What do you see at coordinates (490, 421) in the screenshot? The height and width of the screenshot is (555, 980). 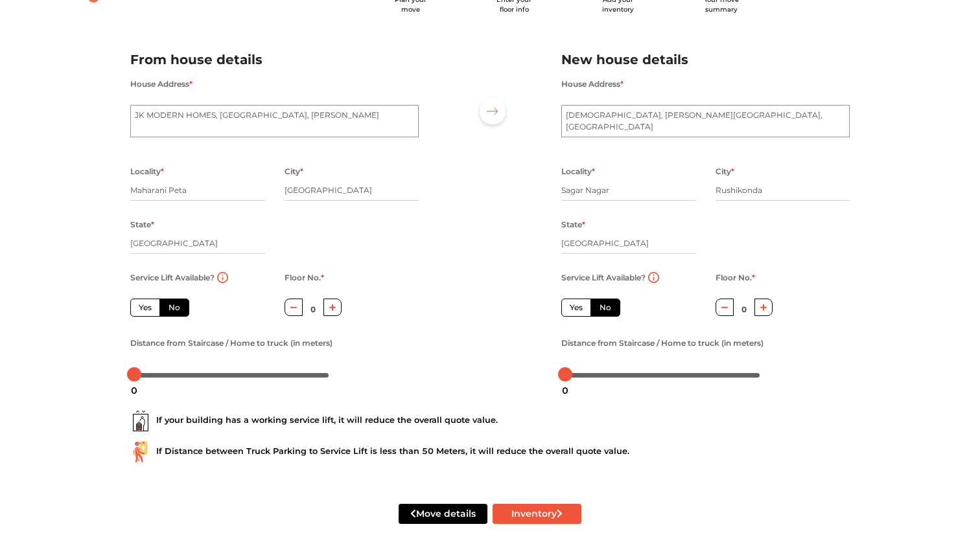 I see `div: If your building has a working service lift, it will reduce the overall quote value.` at bounding box center [490, 421].